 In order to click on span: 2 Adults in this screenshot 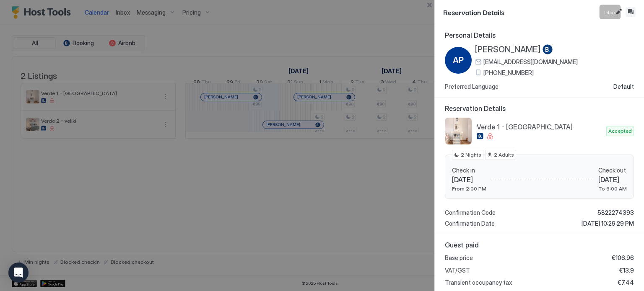, I will do `click(504, 155)`.